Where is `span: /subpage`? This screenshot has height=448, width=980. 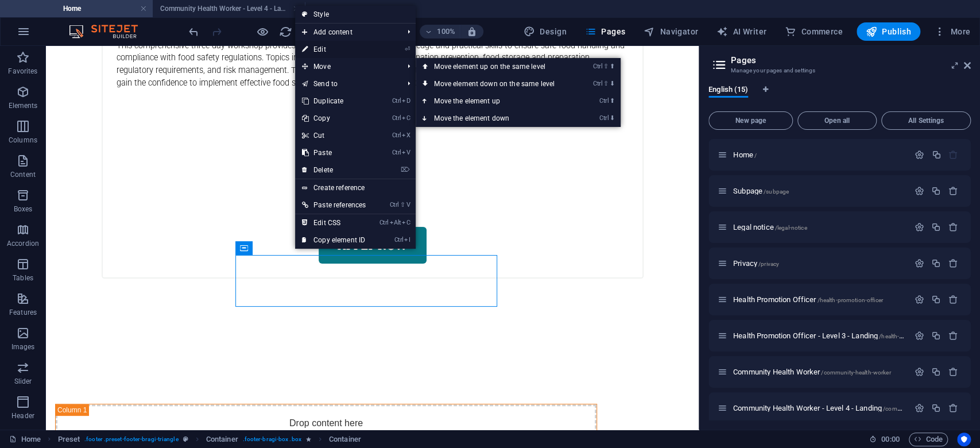 span: /subpage is located at coordinates (776, 191).